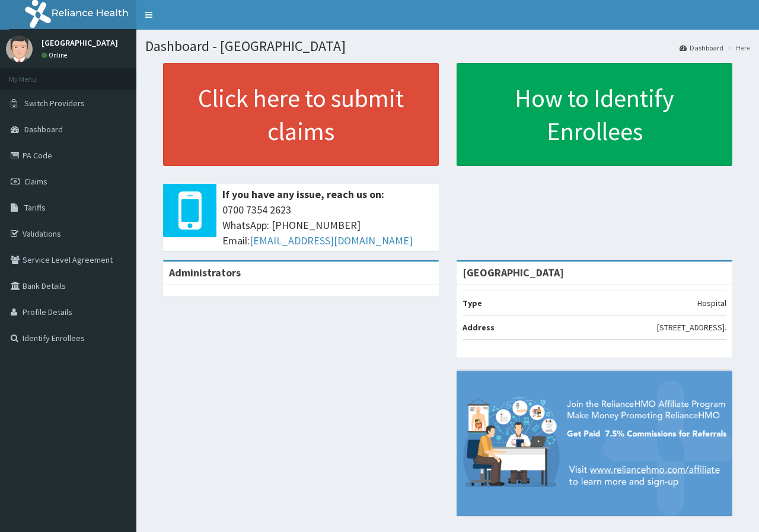 The height and width of the screenshot is (532, 759). Describe the element at coordinates (19, 49) in the screenshot. I see `img: User Image` at that location.